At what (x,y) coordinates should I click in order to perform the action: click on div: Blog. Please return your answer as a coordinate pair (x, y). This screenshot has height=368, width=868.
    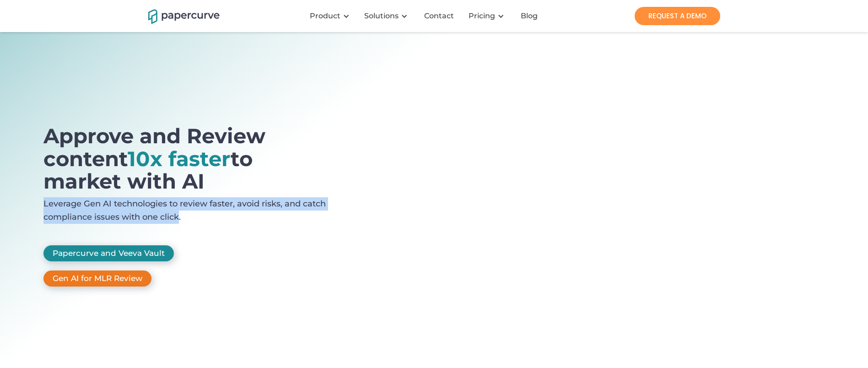
    Looking at the image, I should click on (529, 16).